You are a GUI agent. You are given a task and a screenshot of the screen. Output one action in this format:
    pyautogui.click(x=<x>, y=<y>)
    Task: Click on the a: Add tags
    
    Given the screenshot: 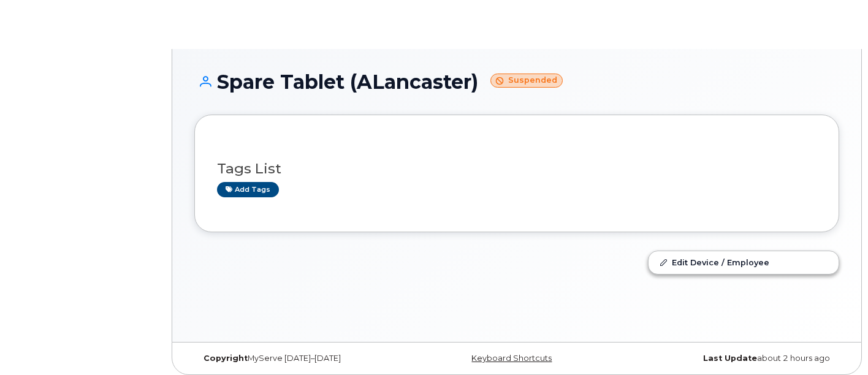 What is the action you would take?
    pyautogui.click(x=248, y=189)
    